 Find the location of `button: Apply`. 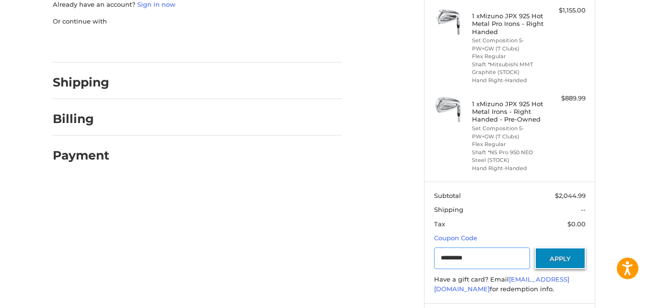

button: Apply is located at coordinates (560, 258).